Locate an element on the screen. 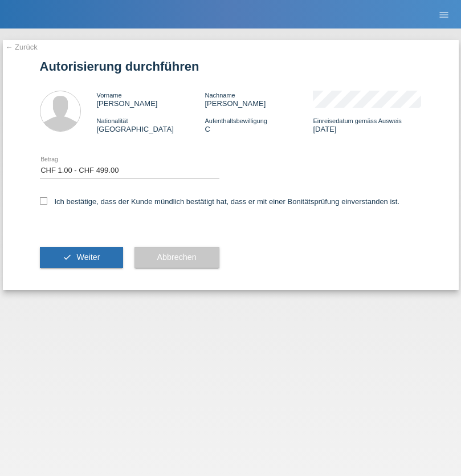 The height and width of the screenshot is (476, 461). button: Abbrechen is located at coordinates (177, 258).